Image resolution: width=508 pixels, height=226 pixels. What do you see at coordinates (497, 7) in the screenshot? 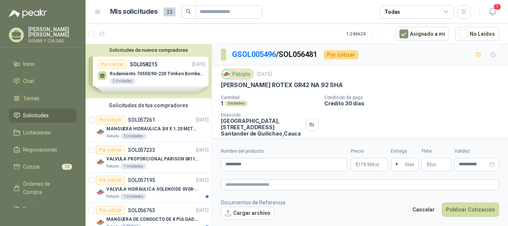
I see `span: 1` at bounding box center [497, 7].